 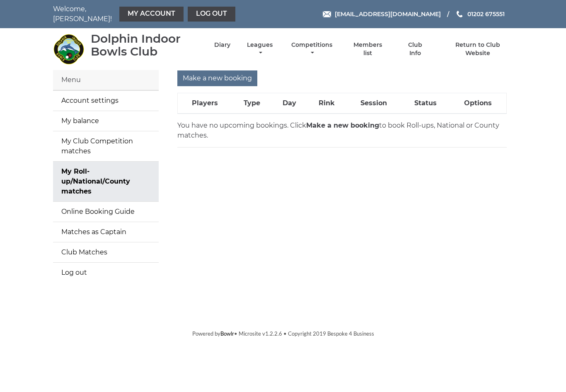 I want to click on a: Bowlr, so click(x=227, y=334).